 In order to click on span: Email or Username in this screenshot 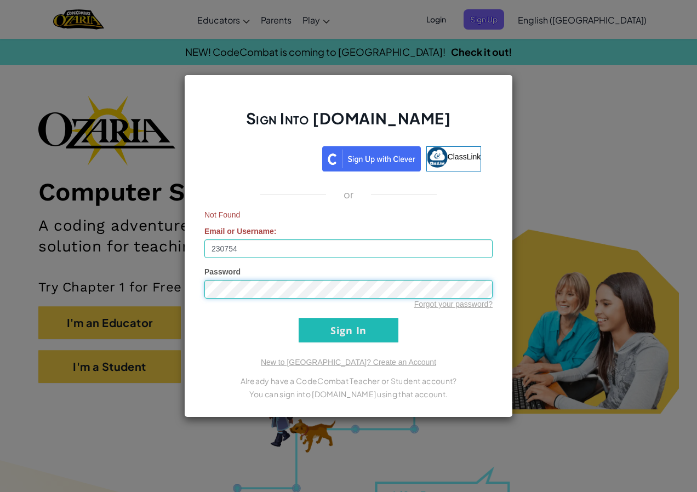, I will do `click(239, 231)`.